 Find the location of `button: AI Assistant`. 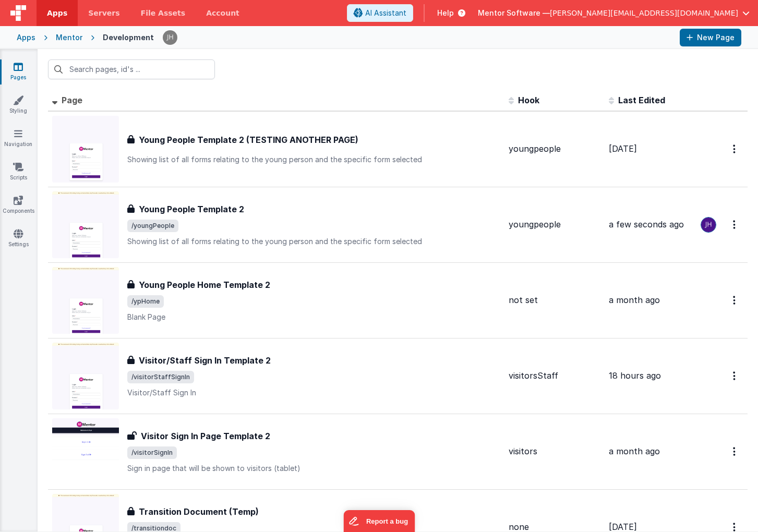

button: AI Assistant is located at coordinates (380, 13).